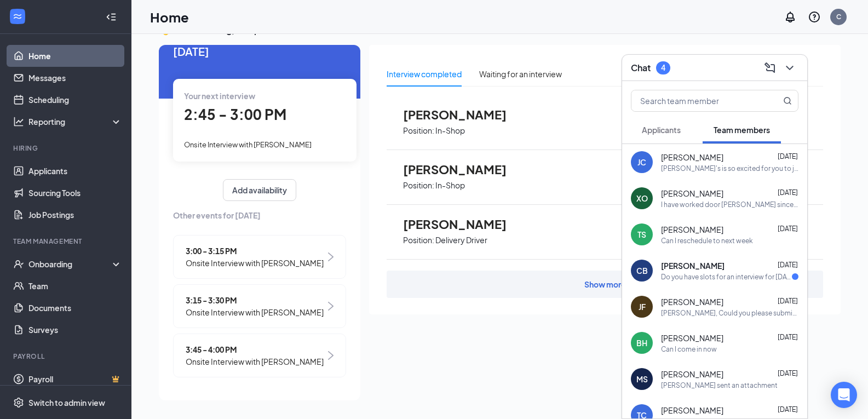 The width and height of the screenshot is (868, 419). I want to click on button: ComposeMessage, so click(770, 68).